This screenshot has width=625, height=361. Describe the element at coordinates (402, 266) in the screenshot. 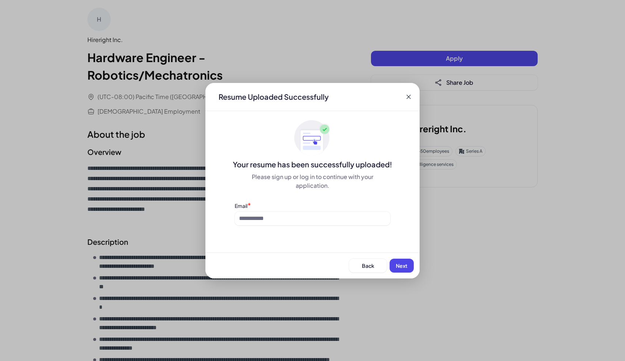

I see `button: Next` at that location.